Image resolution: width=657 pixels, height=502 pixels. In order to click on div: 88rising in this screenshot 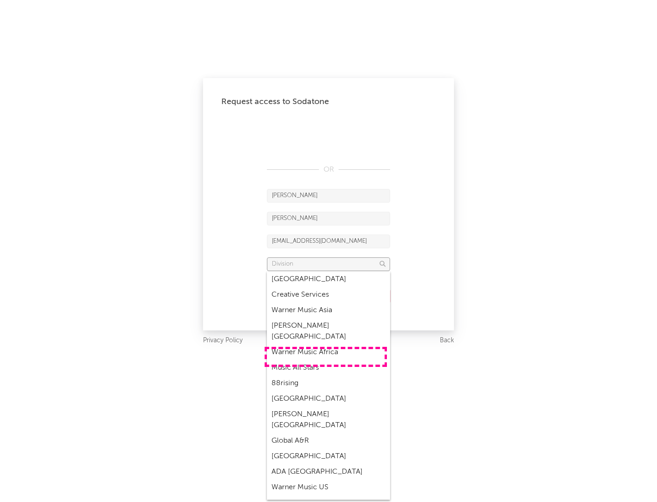, I will do `click(328, 383)`.